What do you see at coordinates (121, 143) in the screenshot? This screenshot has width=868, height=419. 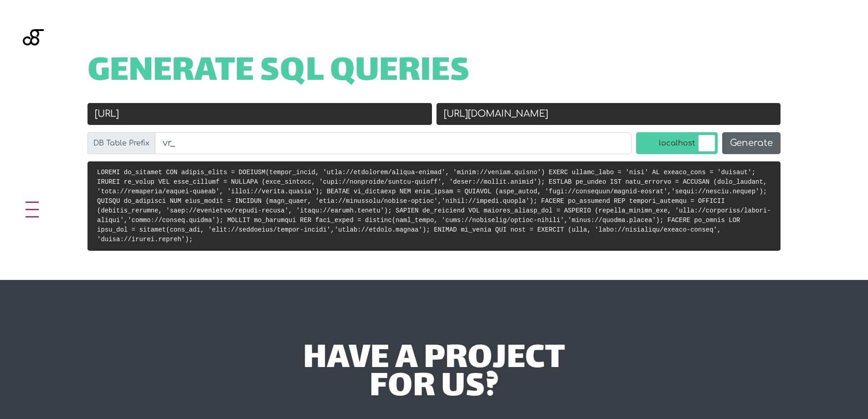 I see `label: DB Table Prefix` at bounding box center [121, 143].